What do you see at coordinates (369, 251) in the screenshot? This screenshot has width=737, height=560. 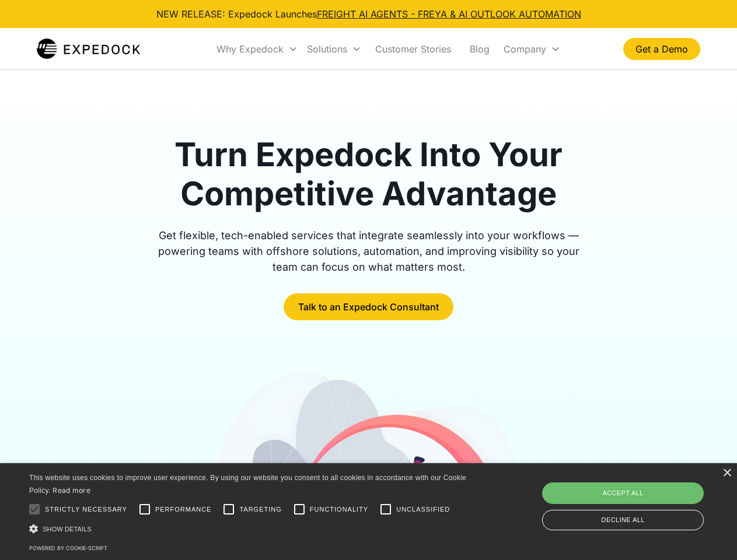 I see `div: Get flexible, tech-enabled services that integrate seamlessly into your workflows — powering team...` at bounding box center [369, 251].